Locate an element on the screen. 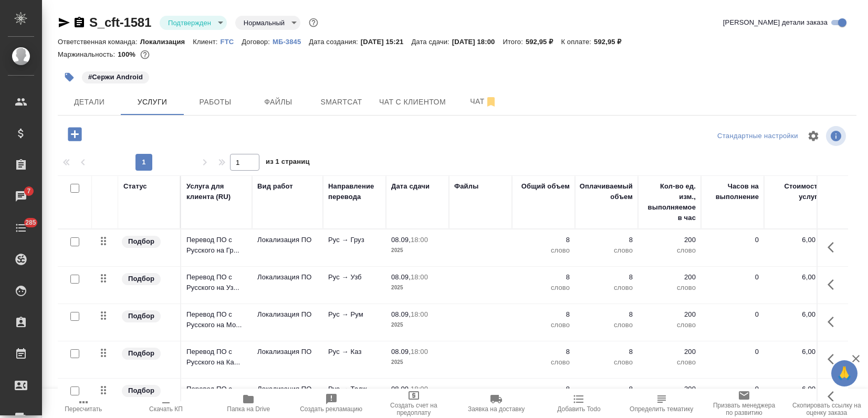 The image size is (868, 418). button: Папка на Drive is located at coordinates (248, 403).